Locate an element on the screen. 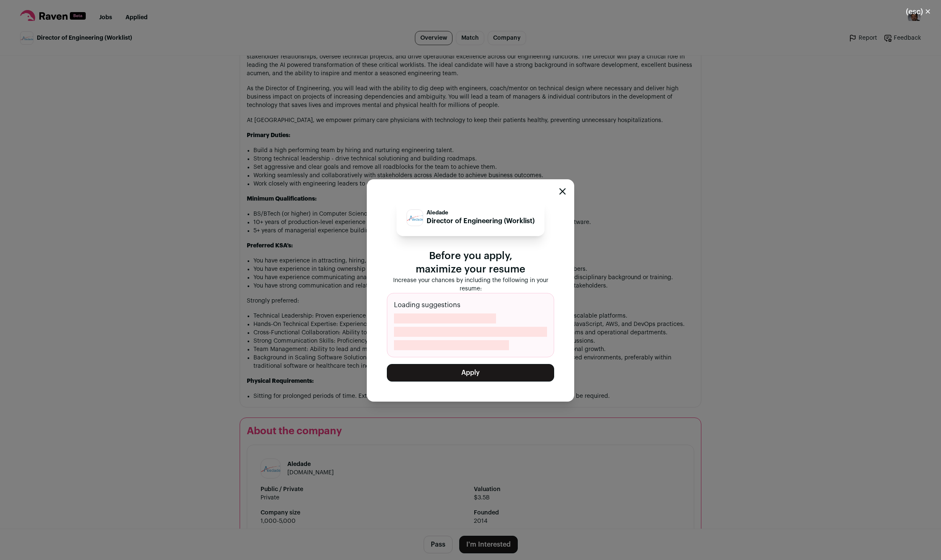 The height and width of the screenshot is (560, 941). p: Aledade is located at coordinates (480, 212).